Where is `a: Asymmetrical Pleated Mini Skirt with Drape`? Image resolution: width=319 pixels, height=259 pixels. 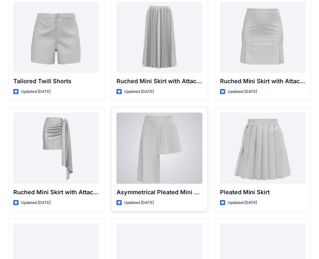
a: Asymmetrical Pleated Mini Skirt with Drape is located at coordinates (159, 149).